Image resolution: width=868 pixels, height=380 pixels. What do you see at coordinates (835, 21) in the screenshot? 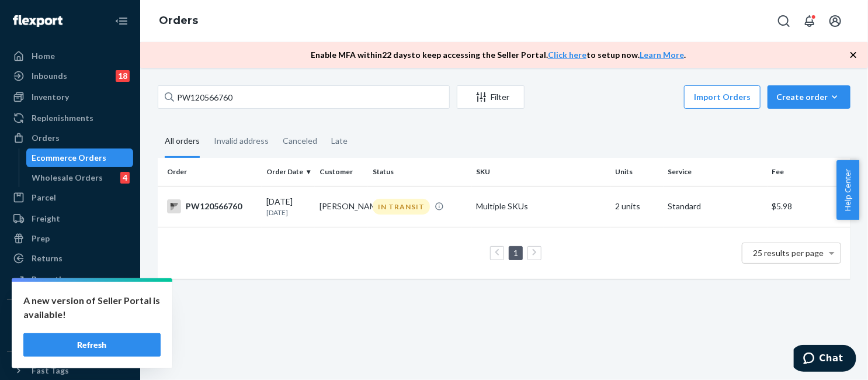
I see `button: Open account menu` at bounding box center [835, 21].